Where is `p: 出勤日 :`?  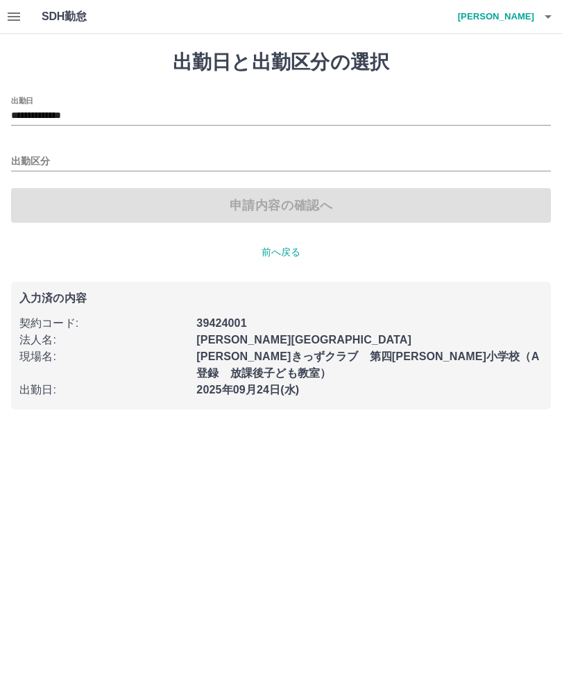
p: 出勤日 : is located at coordinates (103, 390).